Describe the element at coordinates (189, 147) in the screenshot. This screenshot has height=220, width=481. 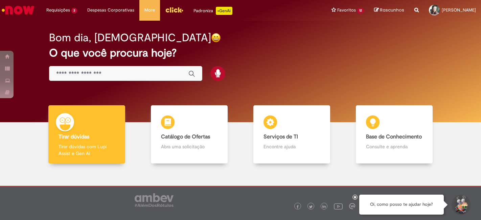
I see `p: Abra uma solicitação` at that location.